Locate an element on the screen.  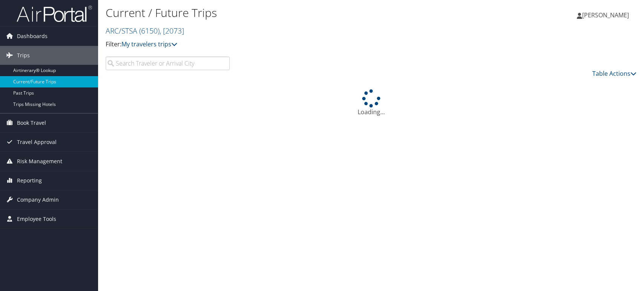
span: Travel Approval is located at coordinates (37, 142).